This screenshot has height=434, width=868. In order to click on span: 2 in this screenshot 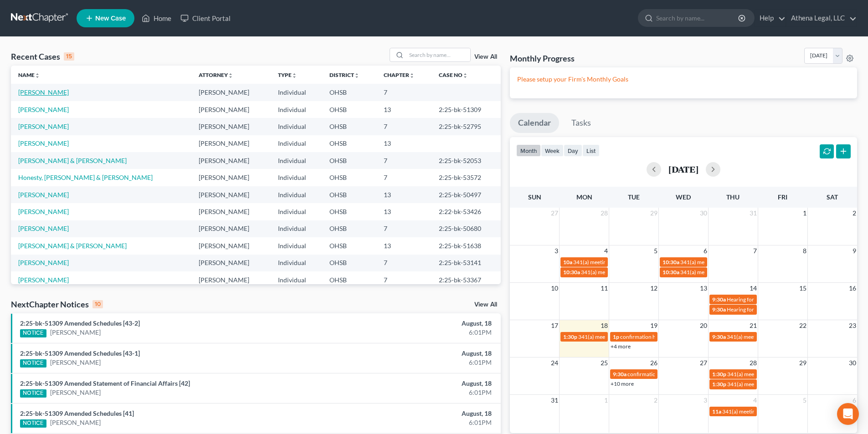, I will do `click(854, 213)`.